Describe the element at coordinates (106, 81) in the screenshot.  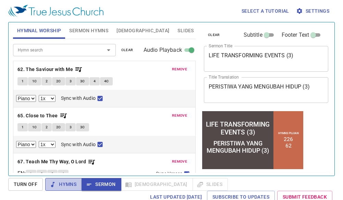
I see `span: 4C` at that location.